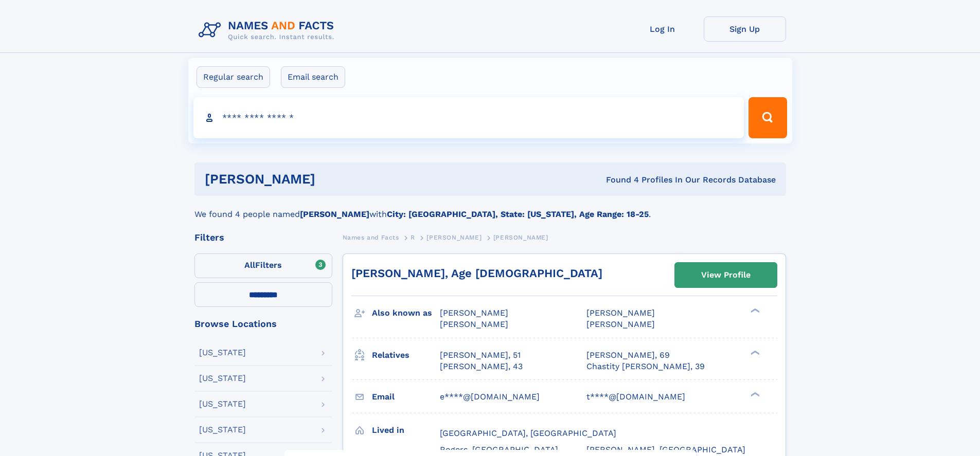  I want to click on h3: Also known as, so click(406, 313).